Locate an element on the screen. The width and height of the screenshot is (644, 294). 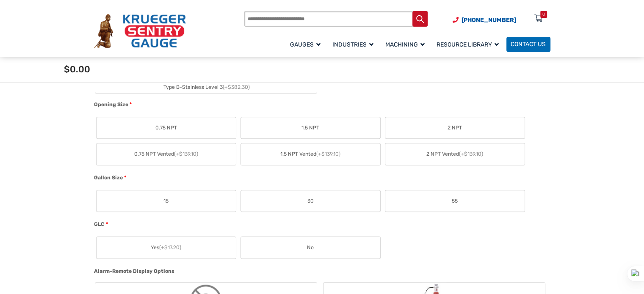
a: Resource Library is located at coordinates (469, 44).